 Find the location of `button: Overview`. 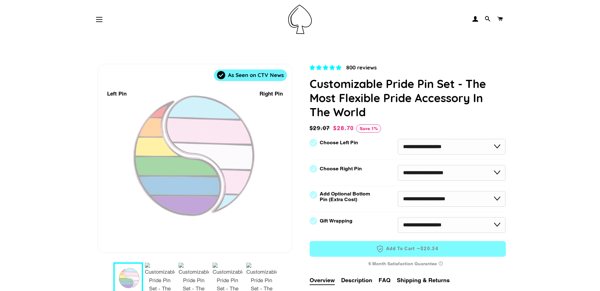

button: Overview is located at coordinates (322, 281).